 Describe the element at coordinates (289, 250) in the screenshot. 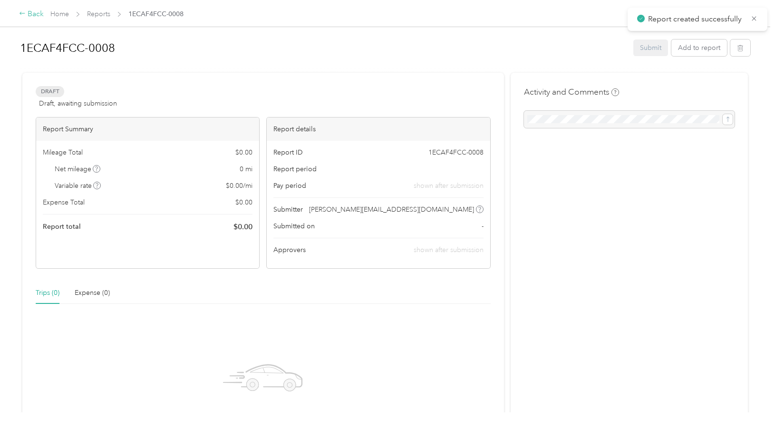

I see `span: Approvers` at that location.